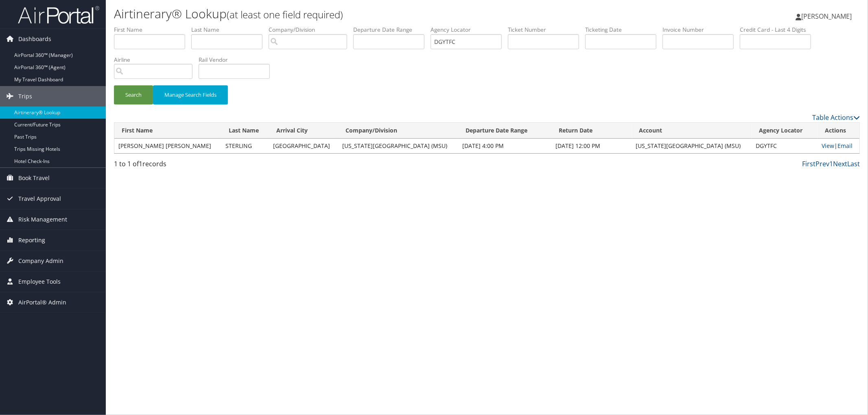 This screenshot has width=868, height=415. Describe the element at coordinates (303, 130) in the screenshot. I see `th: Arrival City: activate to sort column ascending` at that location.